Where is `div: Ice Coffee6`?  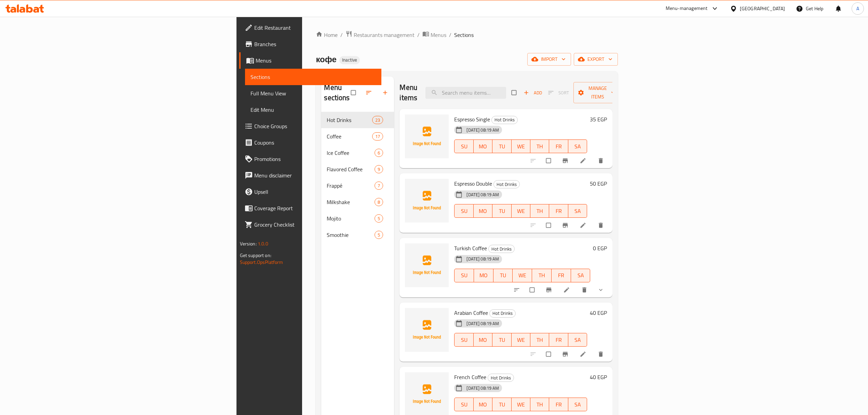 div: Ice Coffee6 is located at coordinates (357, 153).